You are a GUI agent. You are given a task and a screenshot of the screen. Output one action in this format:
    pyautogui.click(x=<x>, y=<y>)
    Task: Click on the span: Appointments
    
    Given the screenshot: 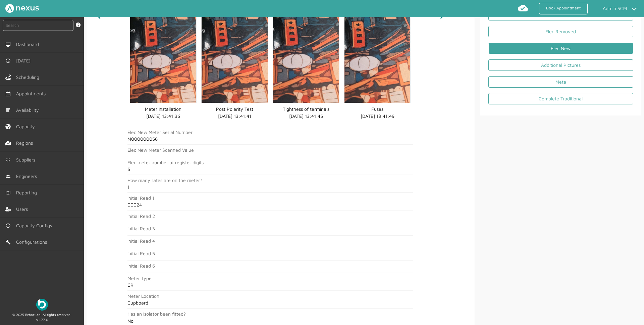 What is the action you would take?
    pyautogui.click(x=32, y=93)
    